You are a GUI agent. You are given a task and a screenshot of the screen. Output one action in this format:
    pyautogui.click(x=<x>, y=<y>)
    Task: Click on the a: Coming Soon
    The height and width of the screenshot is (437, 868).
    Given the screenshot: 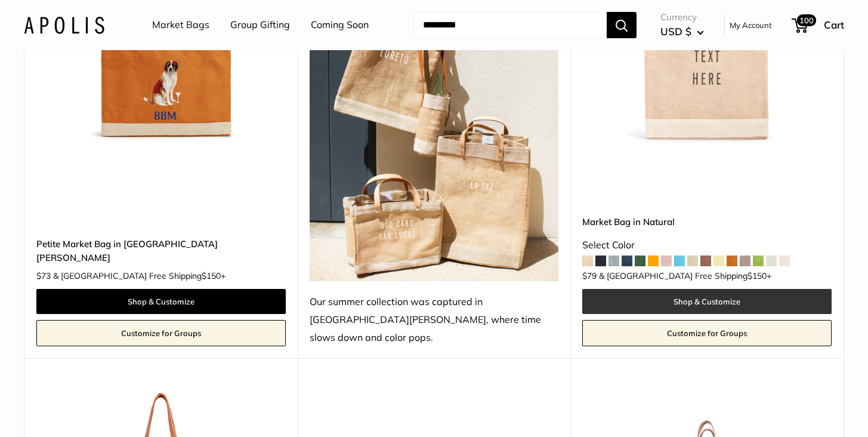 What is the action you would take?
    pyautogui.click(x=340, y=25)
    